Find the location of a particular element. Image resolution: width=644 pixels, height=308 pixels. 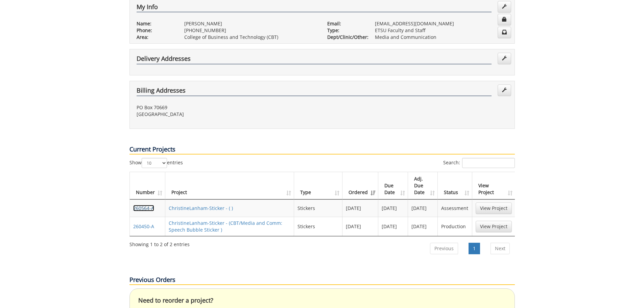

td: Production is located at coordinates (455, 226).